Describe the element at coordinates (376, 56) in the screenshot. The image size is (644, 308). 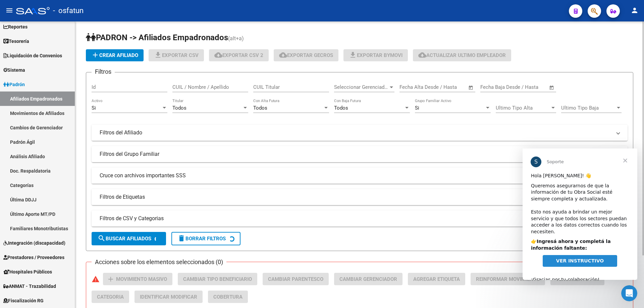
I see `span: Exportar Bymovi` at that location.